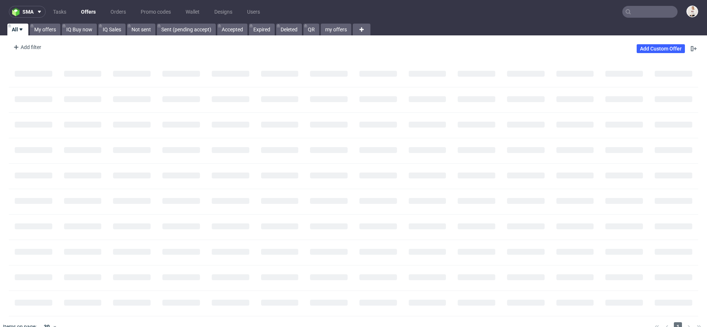 This screenshot has height=327, width=707. What do you see at coordinates (289, 29) in the screenshot?
I see `a: Deleted` at bounding box center [289, 29].